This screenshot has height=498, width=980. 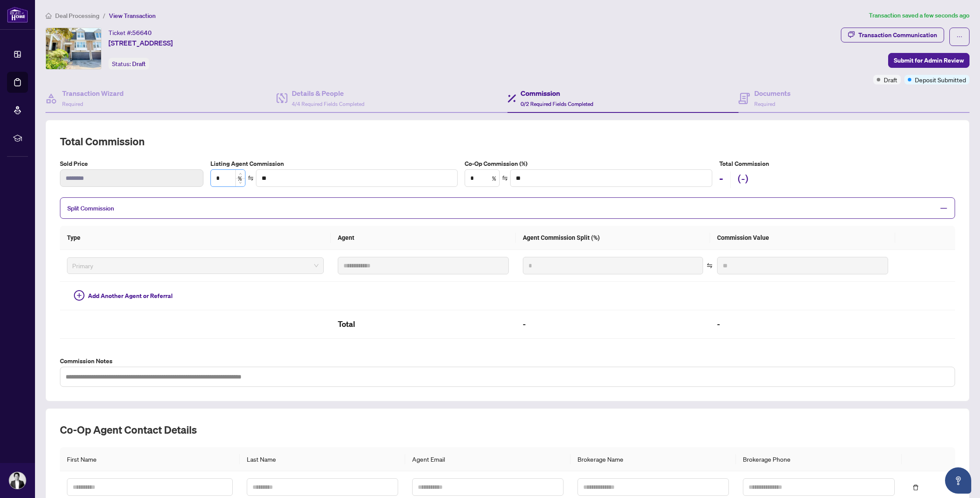 What do you see at coordinates (195, 265) in the screenshot?
I see `span: Primary` at bounding box center [195, 265].